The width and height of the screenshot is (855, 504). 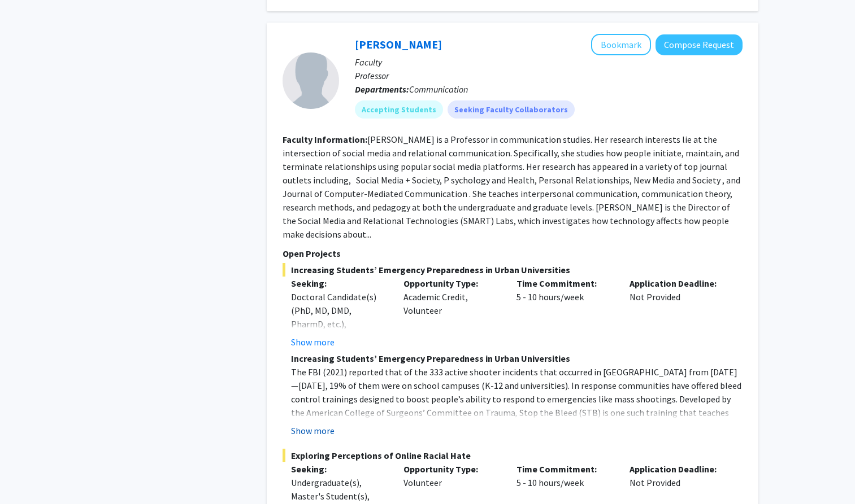 I want to click on div: Academic Credit, Volunteer, so click(x=452, y=313).